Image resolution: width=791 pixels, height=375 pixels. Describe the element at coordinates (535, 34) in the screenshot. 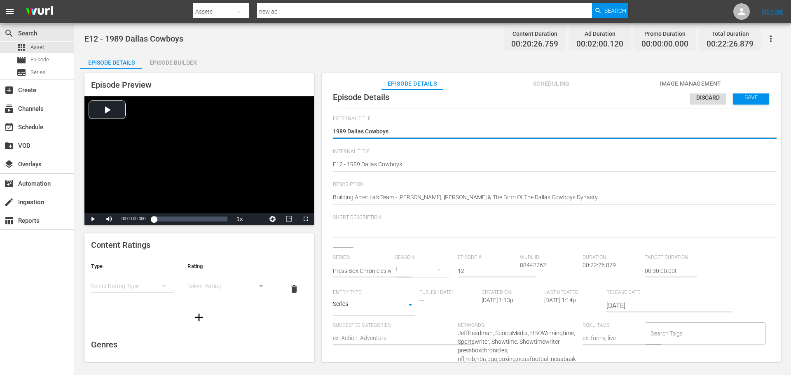

I see `div: Content Duration` at that location.